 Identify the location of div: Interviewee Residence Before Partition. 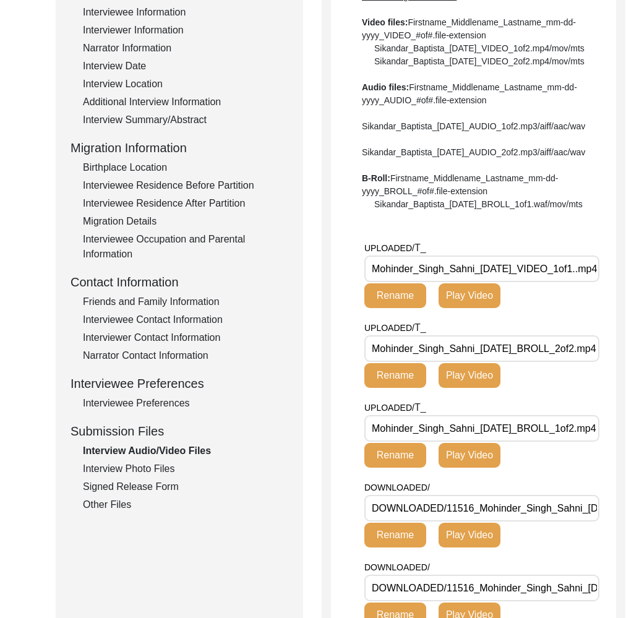
(185, 185).